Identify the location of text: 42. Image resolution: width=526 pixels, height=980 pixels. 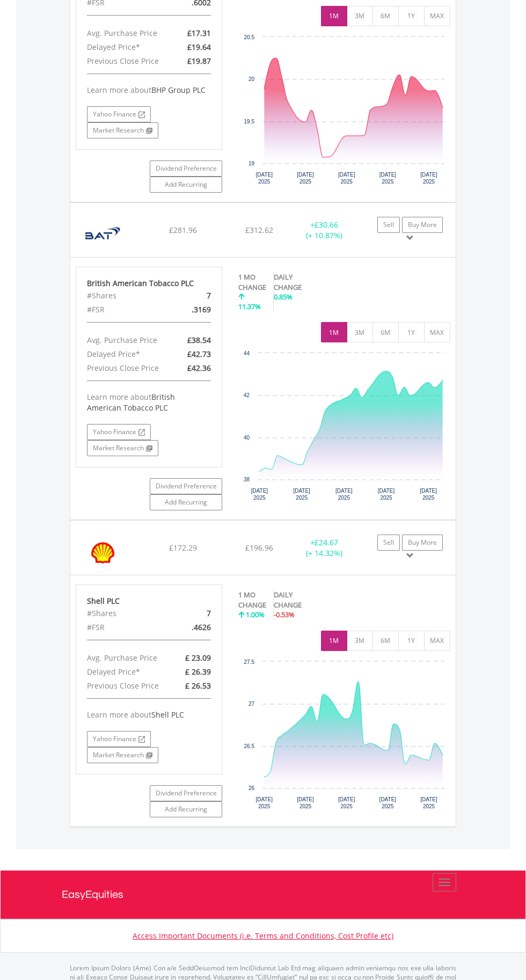
(247, 395).